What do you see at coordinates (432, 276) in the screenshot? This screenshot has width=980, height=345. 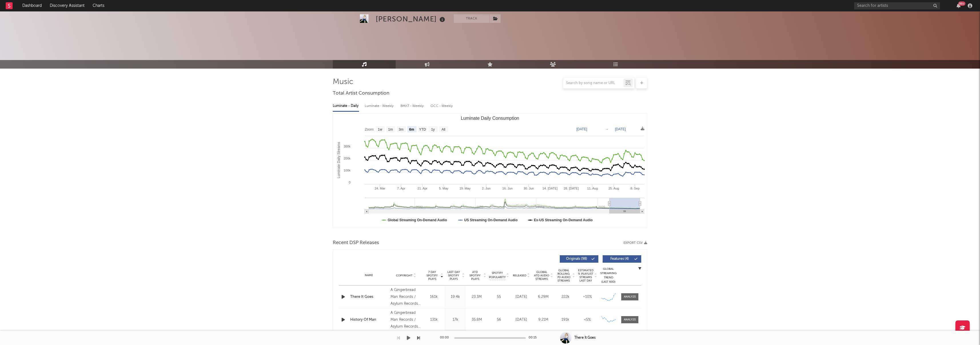 I see `span: 7 Day Spotify Plays` at bounding box center [432, 276].